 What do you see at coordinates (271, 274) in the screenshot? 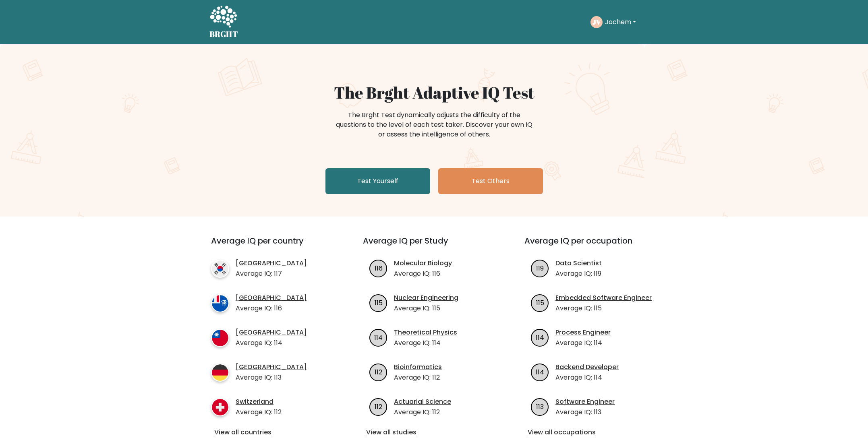
I see `p: Average IQ: 117` at bounding box center [271, 274].